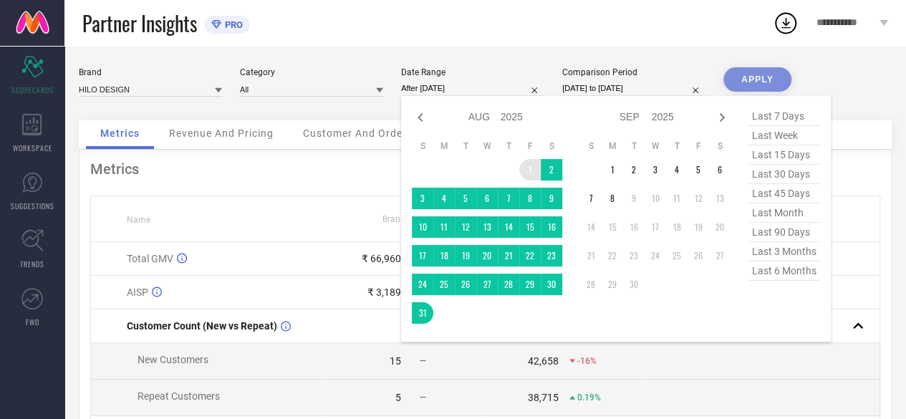 Image resolution: width=906 pixels, height=419 pixels. I want to click on td: Mon Aug 18 2025, so click(444, 256).